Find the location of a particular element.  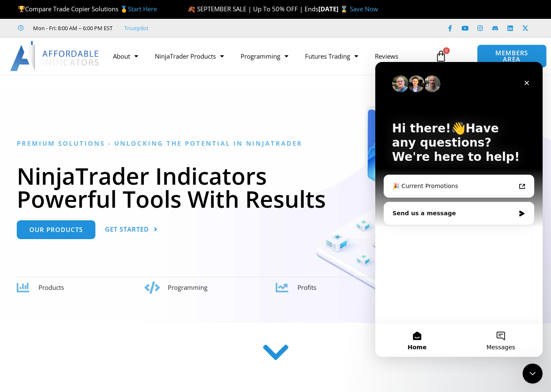

a: Save Now is located at coordinates (364, 9).